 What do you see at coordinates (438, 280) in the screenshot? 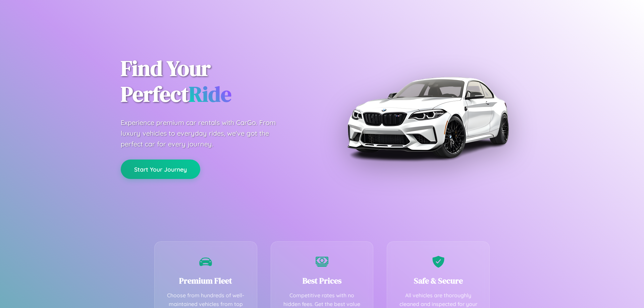
I see `h3: Safe & Secure` at bounding box center [438, 280].